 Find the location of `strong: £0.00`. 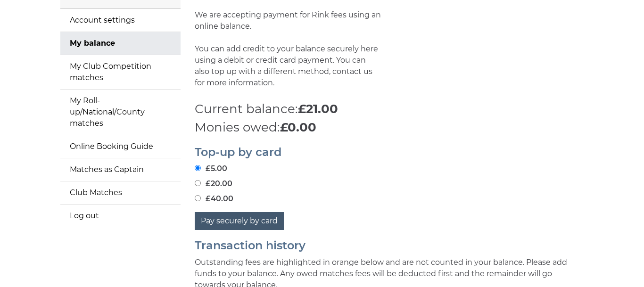

strong: £0.00 is located at coordinates (298, 127).